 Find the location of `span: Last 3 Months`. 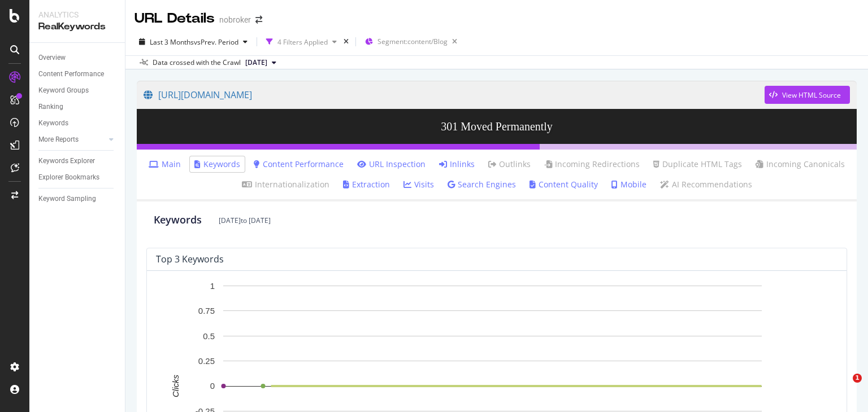

span: Last 3 Months is located at coordinates (172, 42).